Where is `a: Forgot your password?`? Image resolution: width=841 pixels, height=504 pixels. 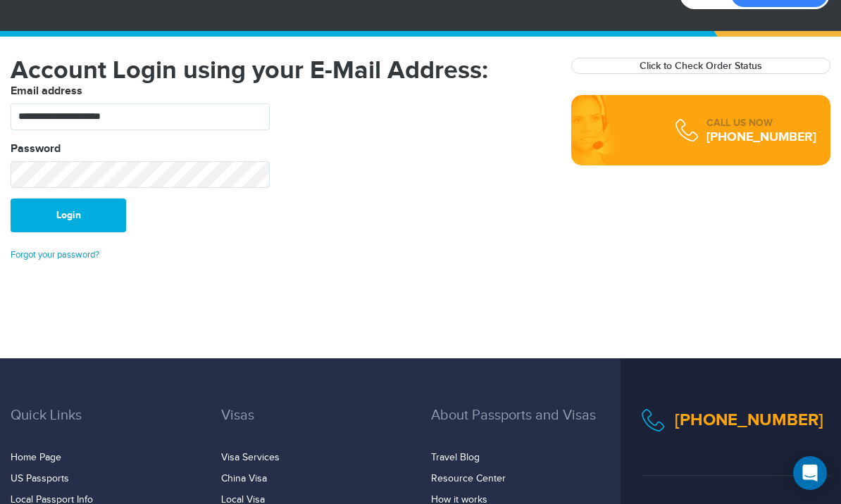 a: Forgot your password? is located at coordinates (55, 255).